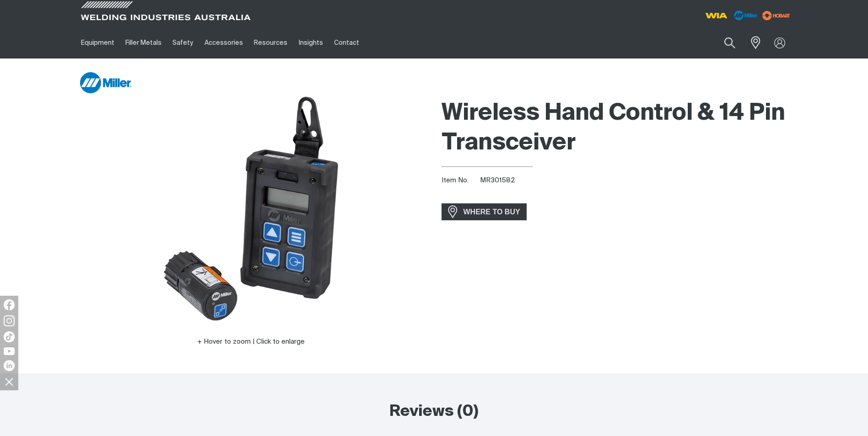 This screenshot has width=868, height=436. Describe the element at coordinates (251, 209) in the screenshot. I see `img: Wireless Hand Control & 14 Pin Transceiver` at that location.